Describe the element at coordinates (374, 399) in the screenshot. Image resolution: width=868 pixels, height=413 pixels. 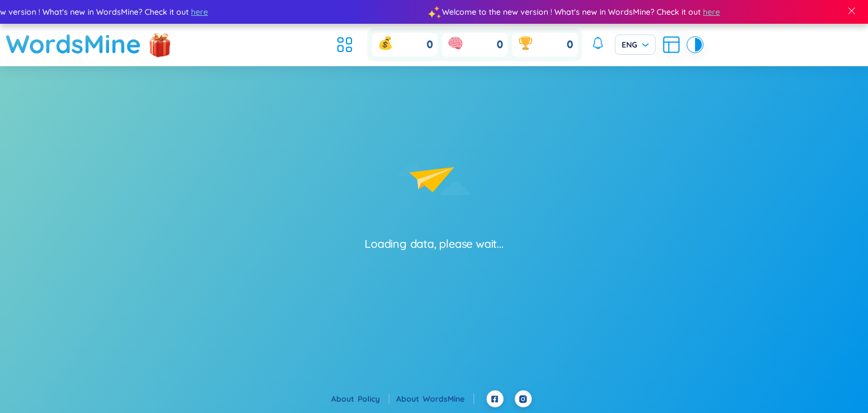
I see `a: Policy` at that location.